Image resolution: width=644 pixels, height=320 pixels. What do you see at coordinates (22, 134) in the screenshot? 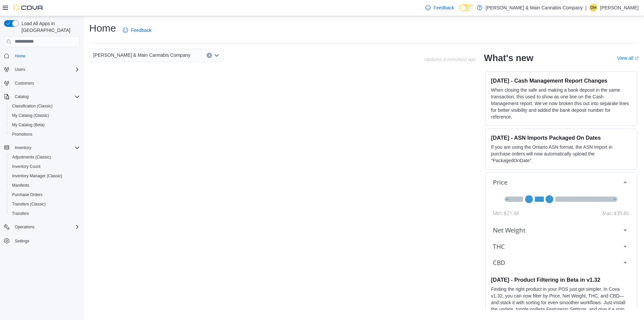
I see `a: Promotions` at bounding box center [22, 134].